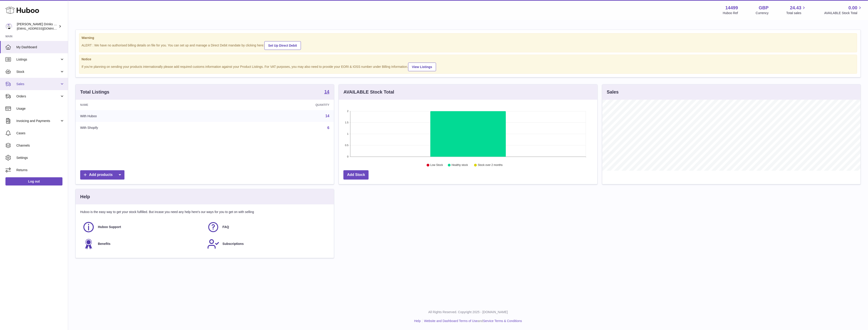 This screenshot has width=868, height=330. What do you see at coordinates (145, 127) in the screenshot?
I see `td: With Shopify` at bounding box center [145, 127].